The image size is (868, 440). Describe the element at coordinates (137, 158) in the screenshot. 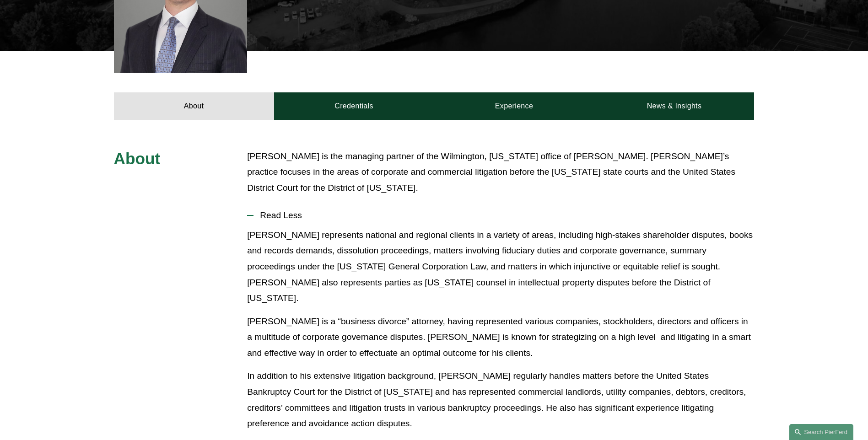

I see `span: About` at that location.